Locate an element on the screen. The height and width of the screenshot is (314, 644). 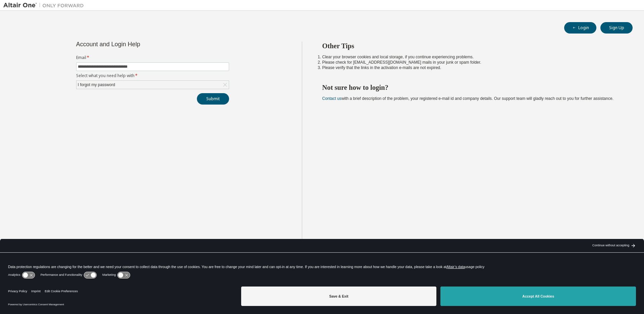
h2: Other Tips is located at coordinates (472, 46).